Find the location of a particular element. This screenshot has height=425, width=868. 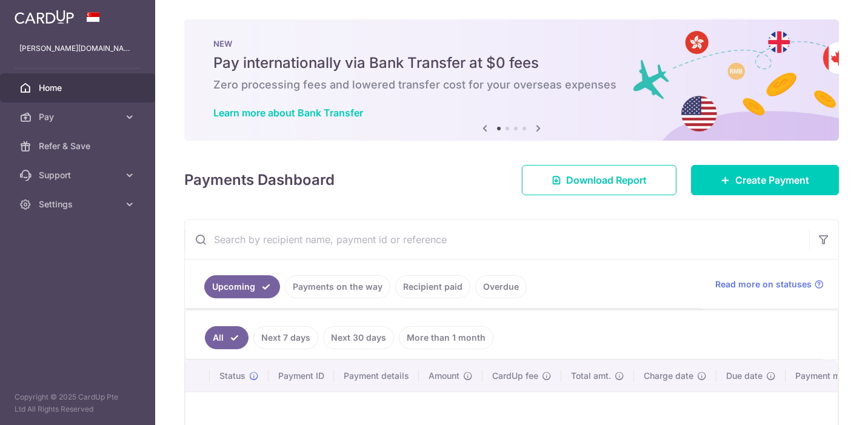

span: Home is located at coordinates (79, 88).